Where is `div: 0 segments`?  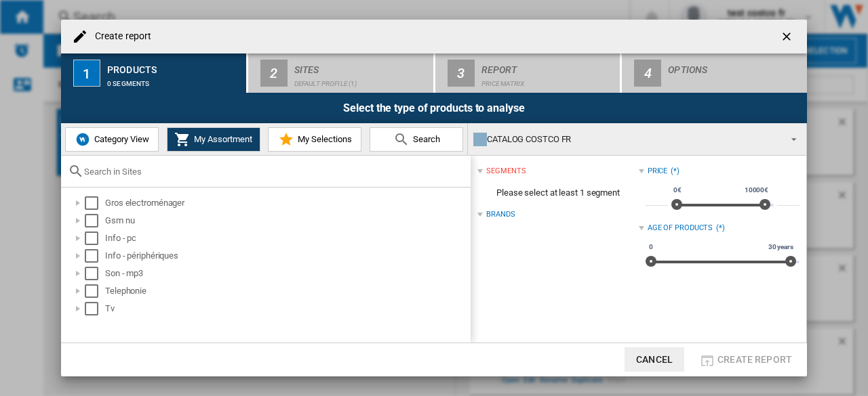
div: 0 segments is located at coordinates (174, 80).